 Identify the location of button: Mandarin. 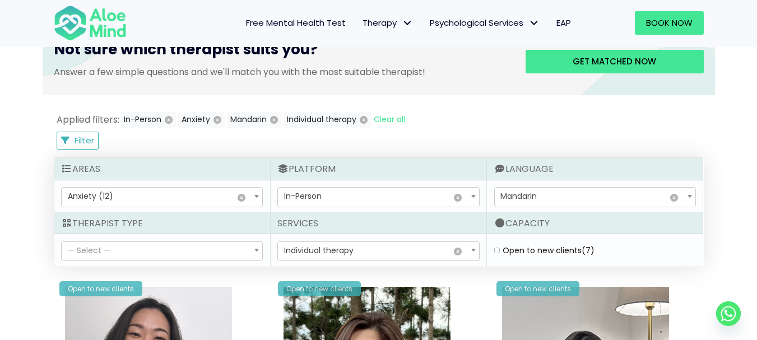
(254, 120).